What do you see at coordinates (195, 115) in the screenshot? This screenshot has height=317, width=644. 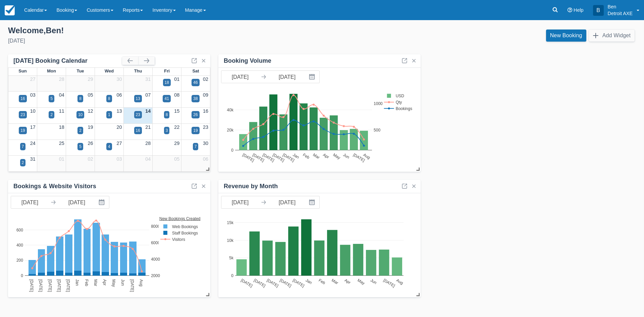 I see `div: 26` at bounding box center [195, 115].